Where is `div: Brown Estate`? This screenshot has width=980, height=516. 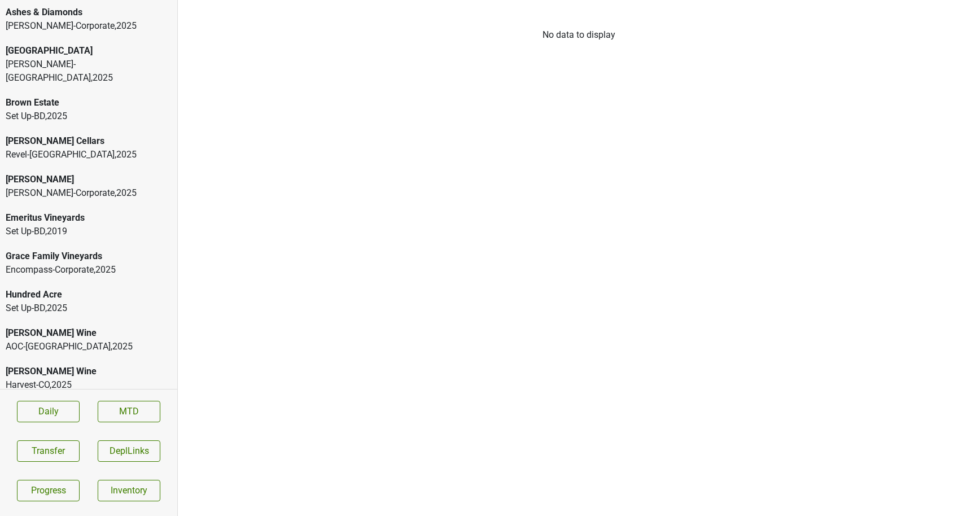
div: Brown Estate is located at coordinates (89, 103).